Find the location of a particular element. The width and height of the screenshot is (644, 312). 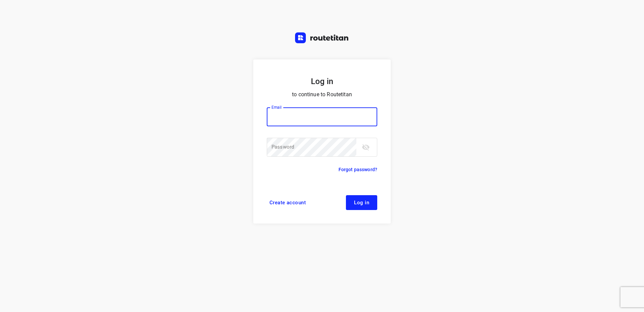

img: Routetitan is located at coordinates (322, 37).